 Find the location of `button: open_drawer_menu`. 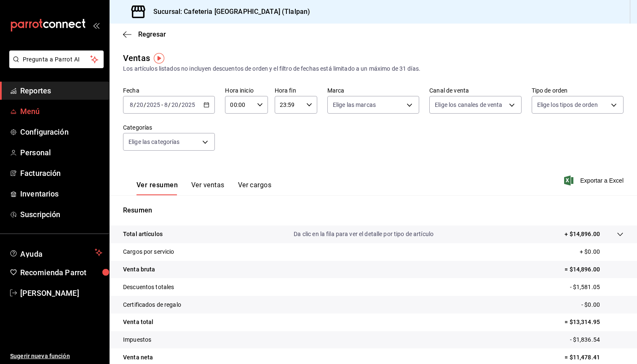

button: open_drawer_menu is located at coordinates (96, 25).